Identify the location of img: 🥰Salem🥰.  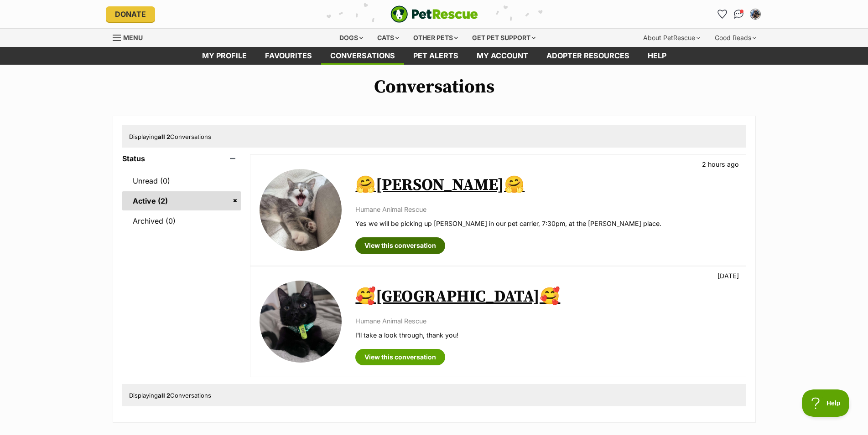
(301, 322).